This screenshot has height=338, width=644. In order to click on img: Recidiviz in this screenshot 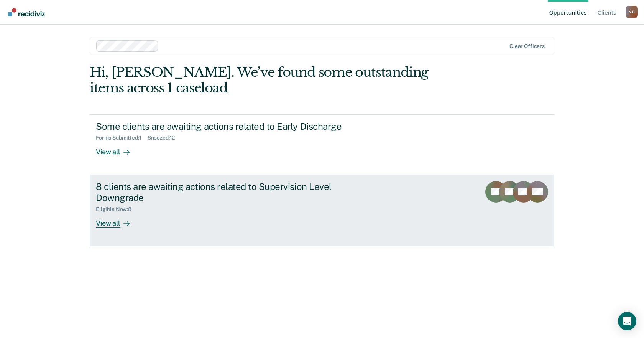, I will do `click(26, 12)`.